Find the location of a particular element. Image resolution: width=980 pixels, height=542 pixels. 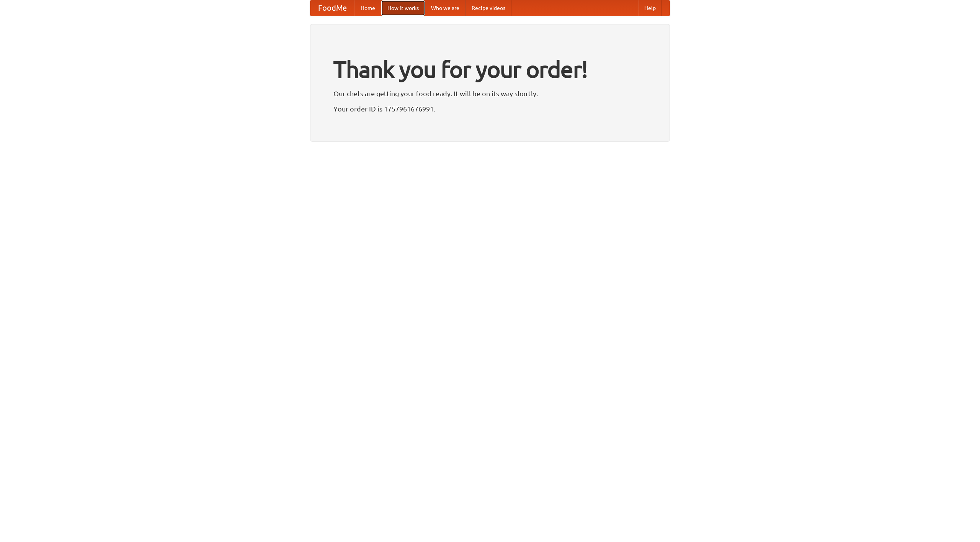

a: How it works is located at coordinates (403, 8).